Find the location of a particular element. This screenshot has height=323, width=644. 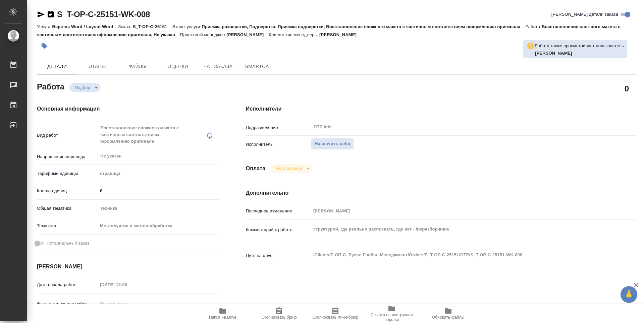

span: Ссылка на инструкции верстки is located at coordinates (392, 317).